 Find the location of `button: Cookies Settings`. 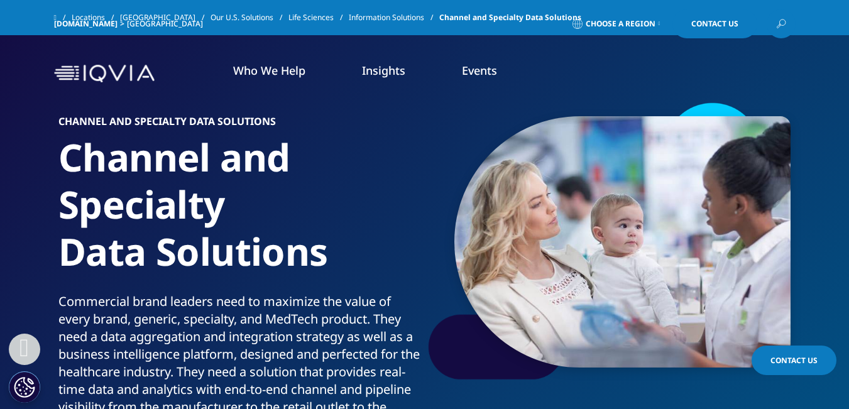

button: Cookies Settings is located at coordinates (25, 387).